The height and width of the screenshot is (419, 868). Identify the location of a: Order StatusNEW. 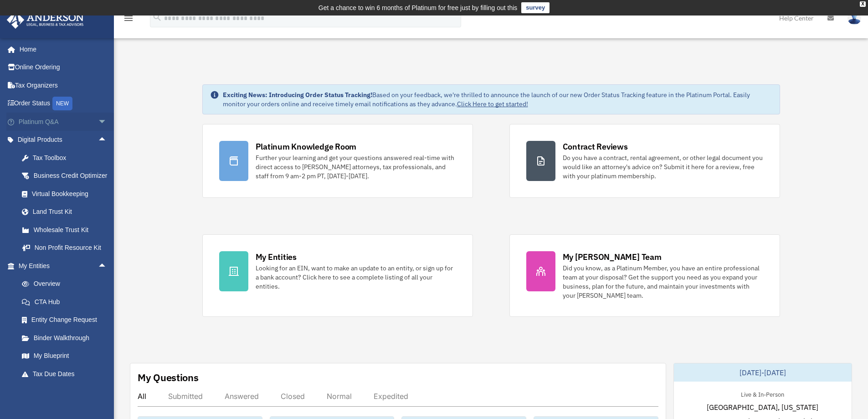
(64, 104).